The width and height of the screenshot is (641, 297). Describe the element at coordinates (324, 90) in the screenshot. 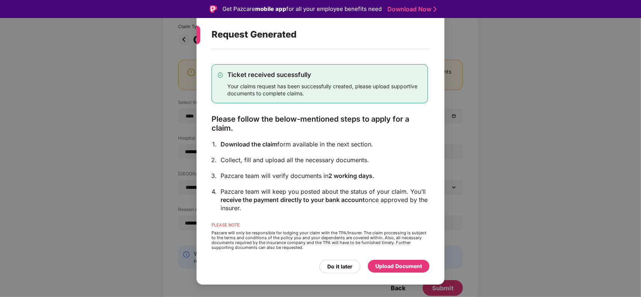

I see `div: Your claims request has been successfully created, please upload supportive documents to complete...` at that location.